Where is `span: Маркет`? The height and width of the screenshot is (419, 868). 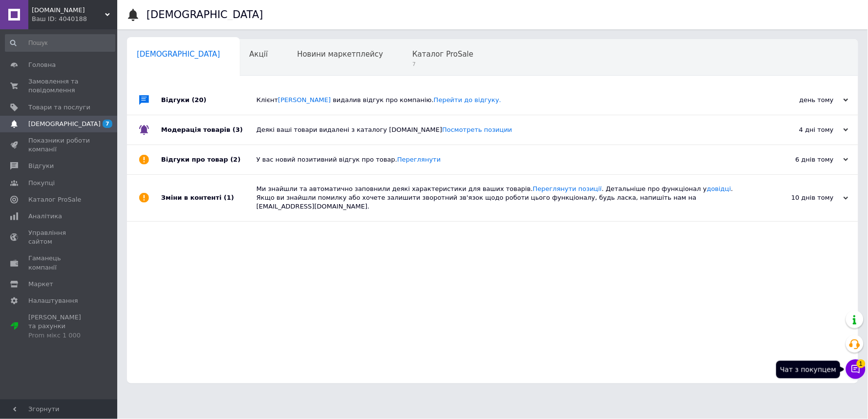
span: Маркет is located at coordinates (41, 284).